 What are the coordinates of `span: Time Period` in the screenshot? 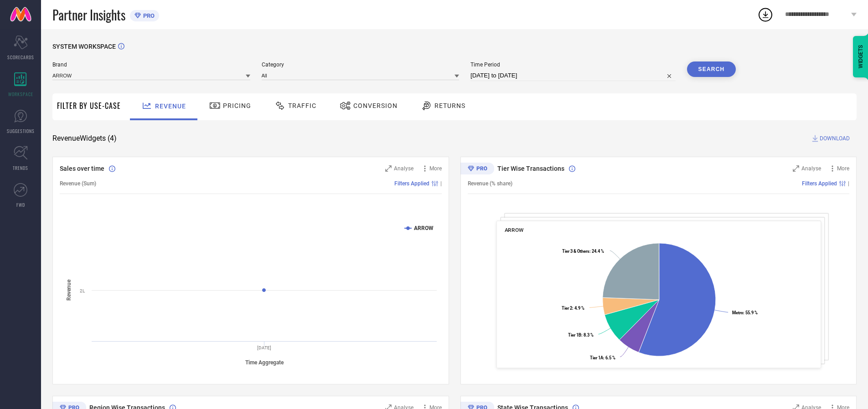 It's located at (573, 65).